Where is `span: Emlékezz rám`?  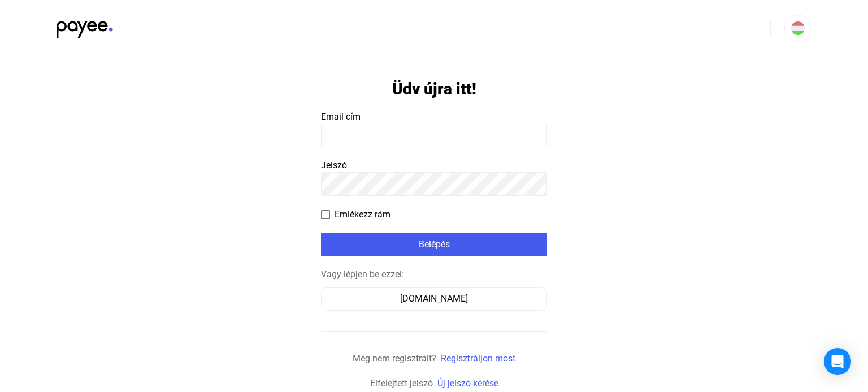
span: Emlékezz rám is located at coordinates (362, 215).